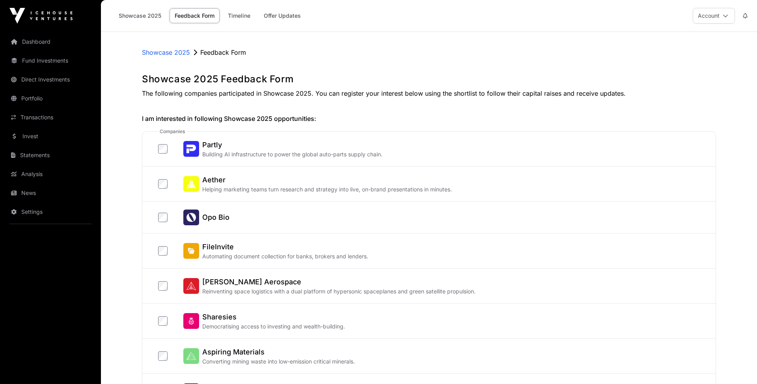 Image resolution: width=757 pixels, height=384 pixels. What do you see at coordinates (191, 184) in the screenshot?
I see `img: Aether` at bounding box center [191, 184].